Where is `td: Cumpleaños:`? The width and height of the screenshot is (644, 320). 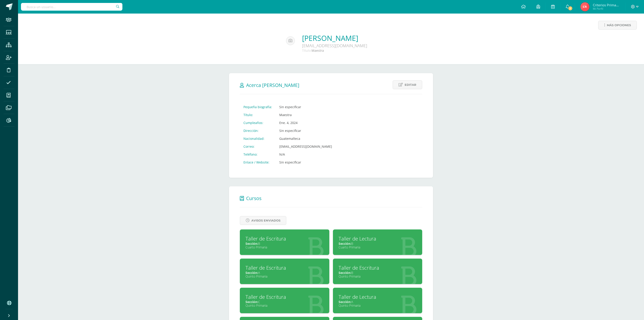
td: Cumpleaños: is located at coordinates (258, 123).